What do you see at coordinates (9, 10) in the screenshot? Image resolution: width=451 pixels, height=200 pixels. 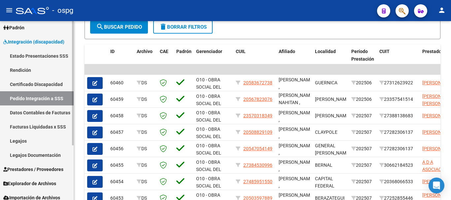 I see `mat-icon: menu` at bounding box center [9, 10].